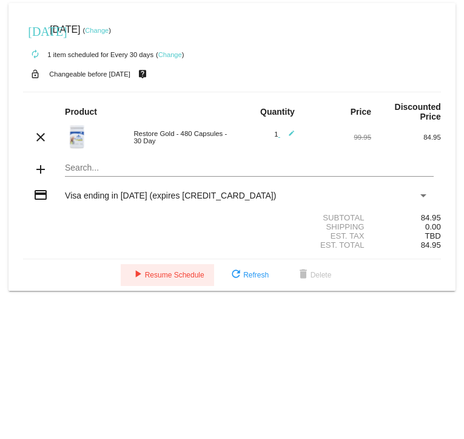 The width and height of the screenshot is (464, 439). Describe the element at coordinates (303, 275) in the screenshot. I see `mat-icon: delete` at that location.